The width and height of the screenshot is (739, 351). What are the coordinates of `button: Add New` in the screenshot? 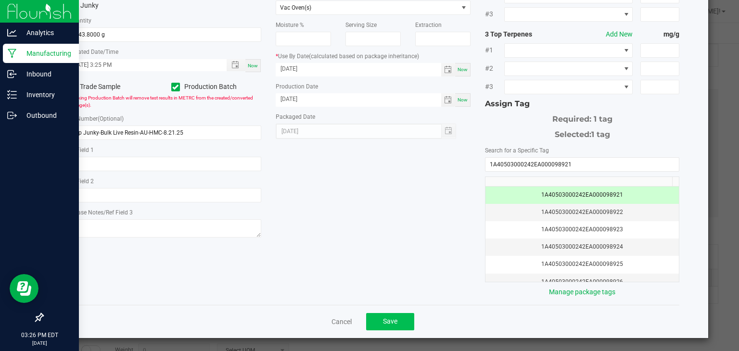 It's located at (619, 34).